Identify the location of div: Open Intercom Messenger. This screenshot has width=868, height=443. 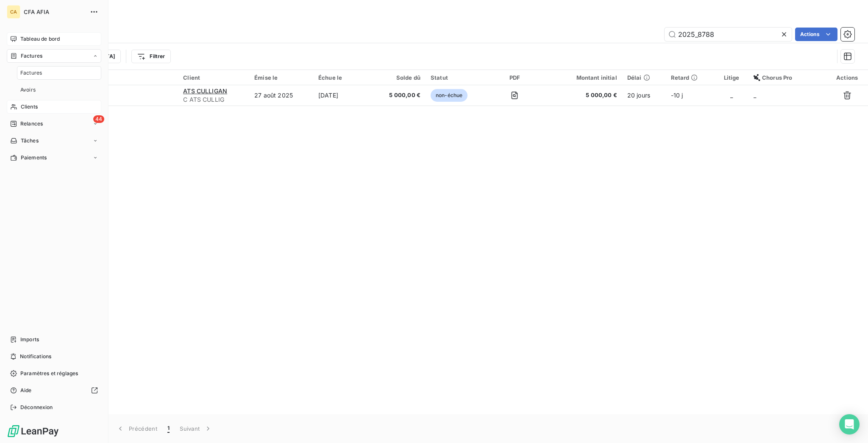
(849, 424).